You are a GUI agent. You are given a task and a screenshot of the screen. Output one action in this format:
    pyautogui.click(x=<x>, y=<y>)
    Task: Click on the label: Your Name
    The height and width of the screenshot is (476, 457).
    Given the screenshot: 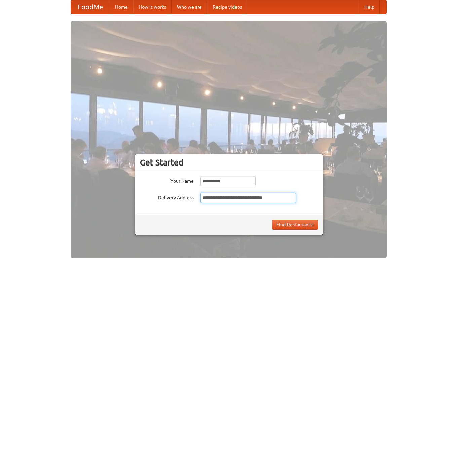 What is the action you would take?
    pyautogui.click(x=167, y=180)
    